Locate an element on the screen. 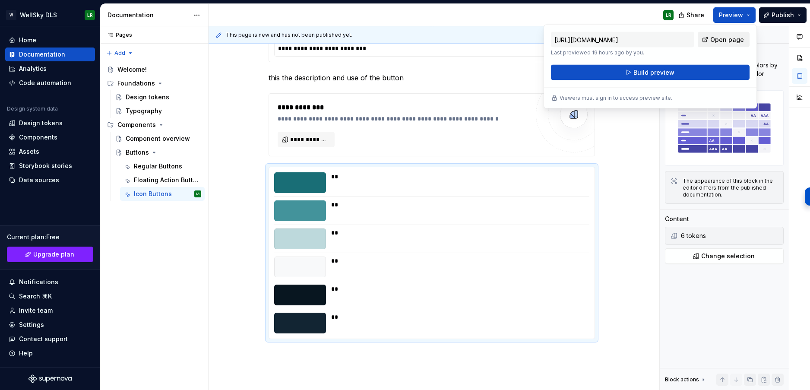 Image resolution: width=810 pixels, height=390 pixels. div: Notifications is located at coordinates (38, 282).